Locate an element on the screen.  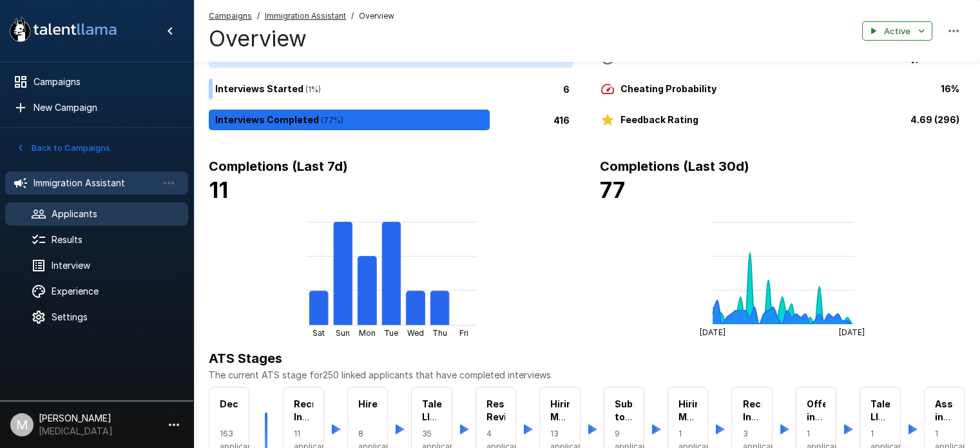
b: 1 day, 17 hours is located at coordinates (927, 58).